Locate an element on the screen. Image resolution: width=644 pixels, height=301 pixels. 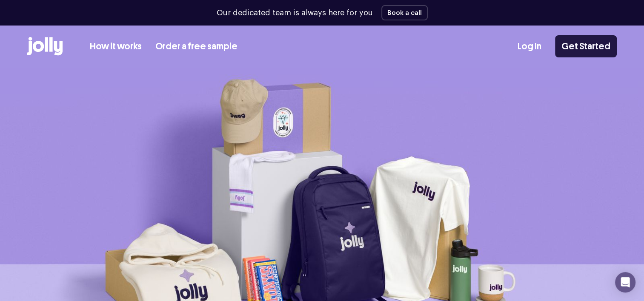
a: How it works is located at coordinates (116, 46).